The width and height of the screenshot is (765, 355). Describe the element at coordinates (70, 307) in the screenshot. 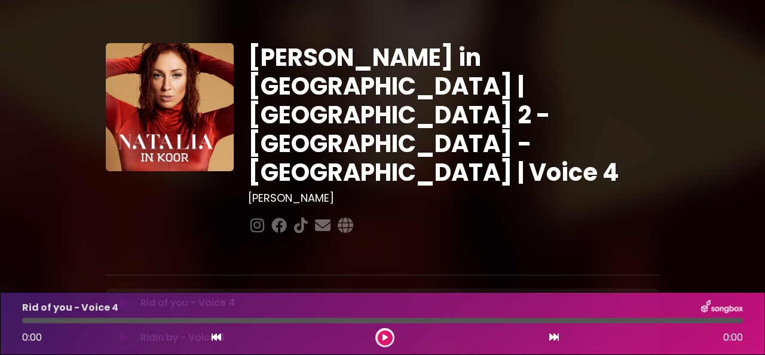

I see `p: Rid of you - Voice 4` at that location.